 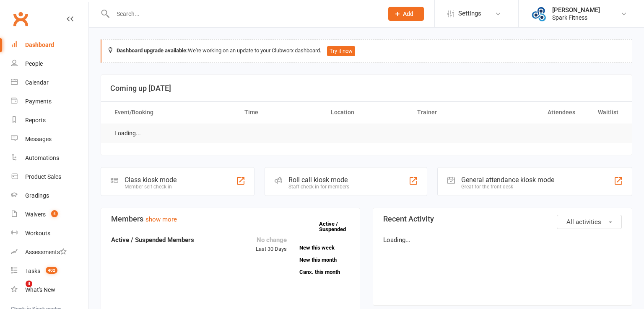 I want to click on a: Reports, so click(x=50, y=120).